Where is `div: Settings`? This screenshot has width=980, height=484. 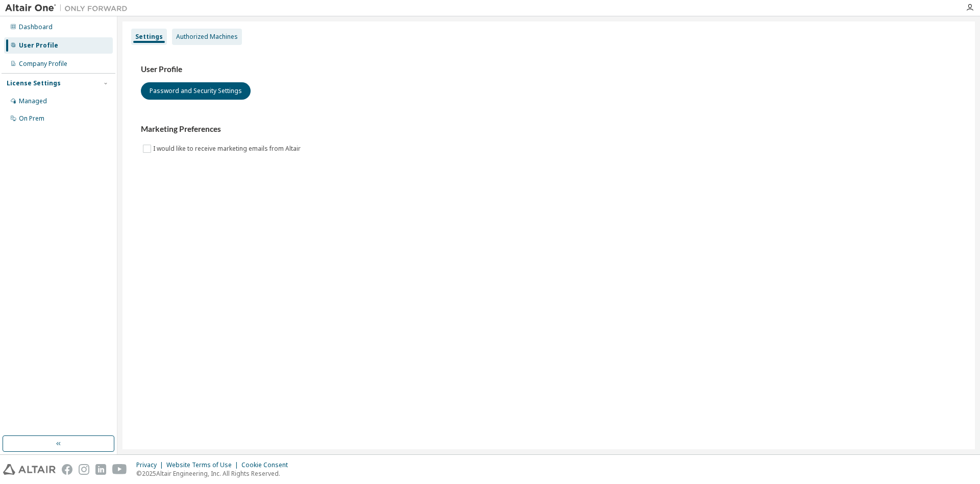
div: Settings is located at coordinates (149, 37).